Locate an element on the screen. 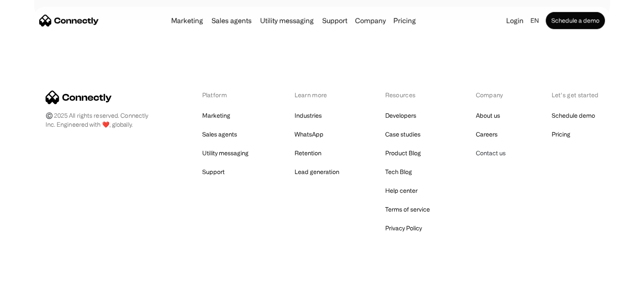 This screenshot has height=302, width=644. a: Retention is located at coordinates (308, 153).